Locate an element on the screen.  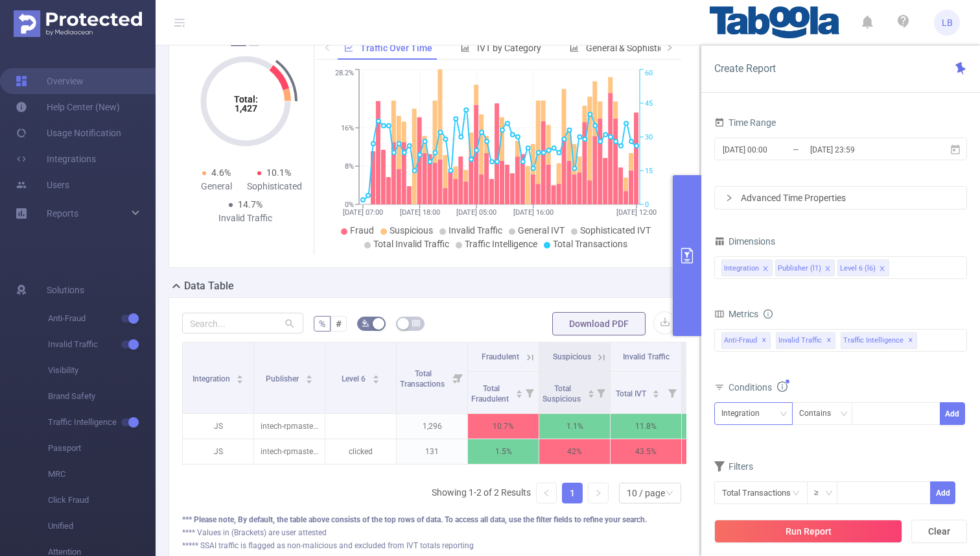
span: Integration is located at coordinates (212, 379).